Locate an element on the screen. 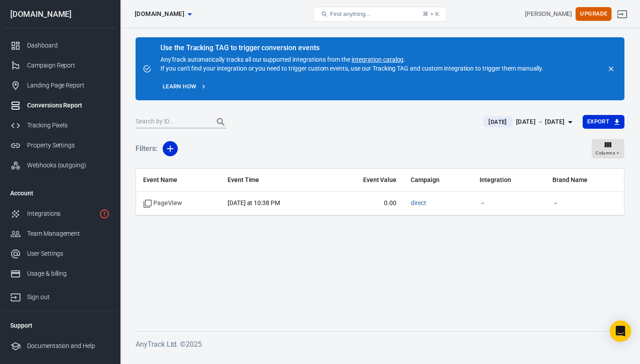  a: Tracking Pixels is located at coordinates (60, 125).